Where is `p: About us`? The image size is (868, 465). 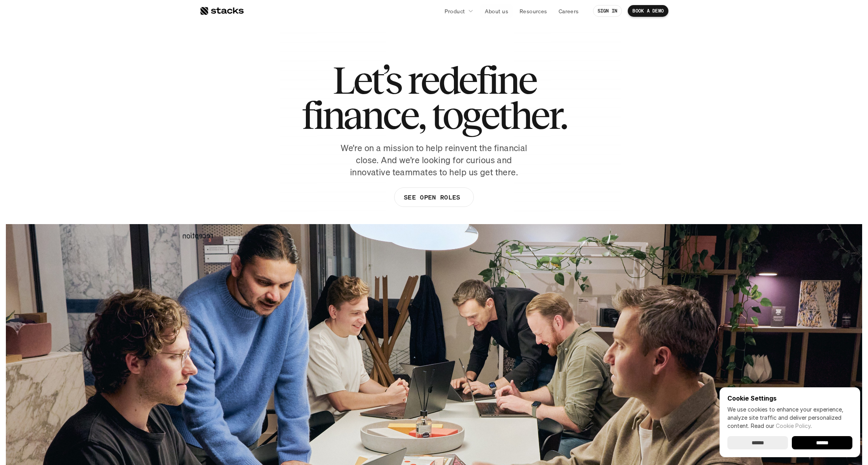 p: About us is located at coordinates (497, 11).